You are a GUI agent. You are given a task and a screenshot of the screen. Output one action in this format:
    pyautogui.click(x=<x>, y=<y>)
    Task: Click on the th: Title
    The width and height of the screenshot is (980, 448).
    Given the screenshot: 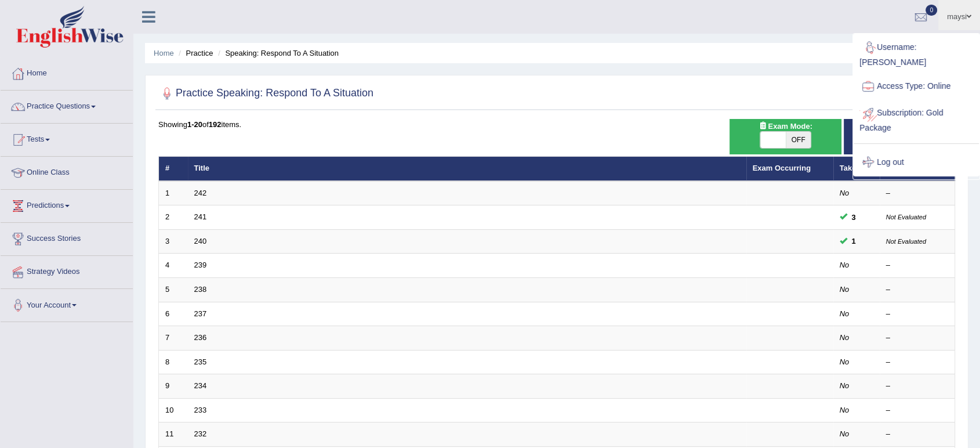 What is the action you would take?
    pyautogui.click(x=467, y=169)
    